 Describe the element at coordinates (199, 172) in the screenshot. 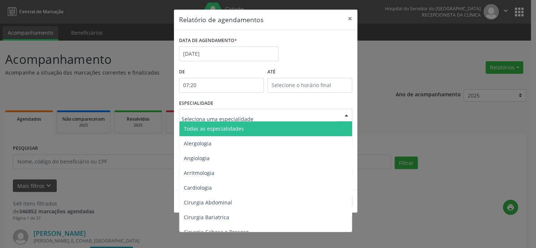

I see `span: Arritmologia` at that location.